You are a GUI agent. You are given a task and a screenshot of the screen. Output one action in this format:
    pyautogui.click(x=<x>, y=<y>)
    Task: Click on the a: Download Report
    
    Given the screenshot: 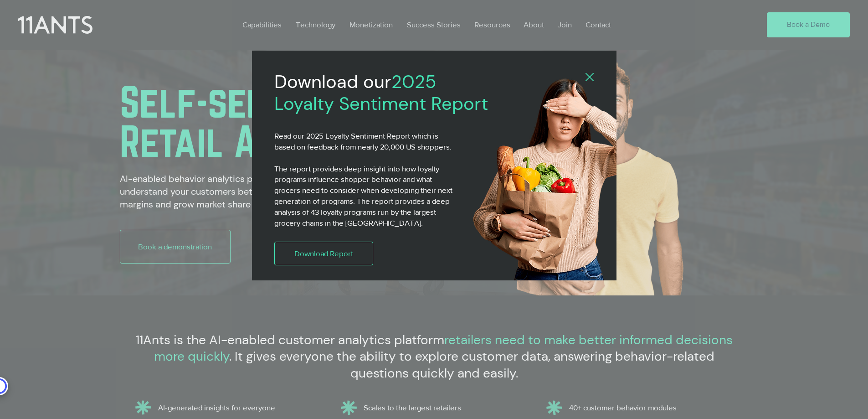 What is the action you would take?
    pyautogui.click(x=324, y=253)
    